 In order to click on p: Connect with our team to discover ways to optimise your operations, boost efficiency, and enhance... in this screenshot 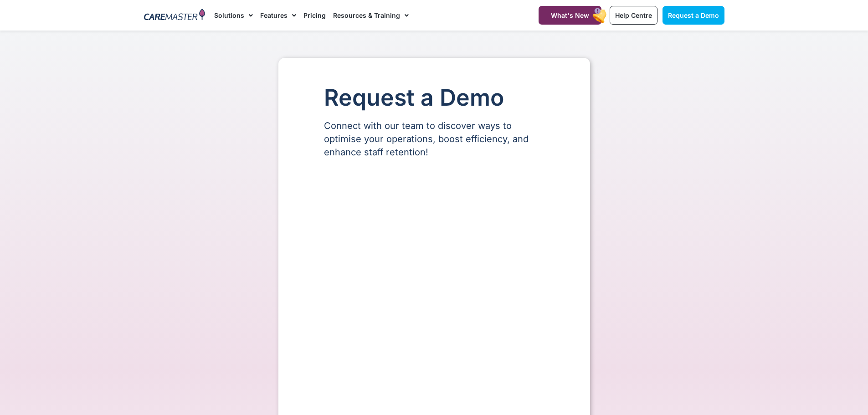, I will do `click(434, 139)`.